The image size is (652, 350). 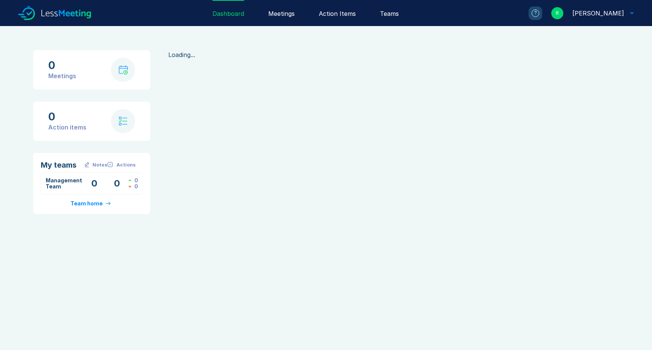 I want to click on div: Notes, so click(x=100, y=165).